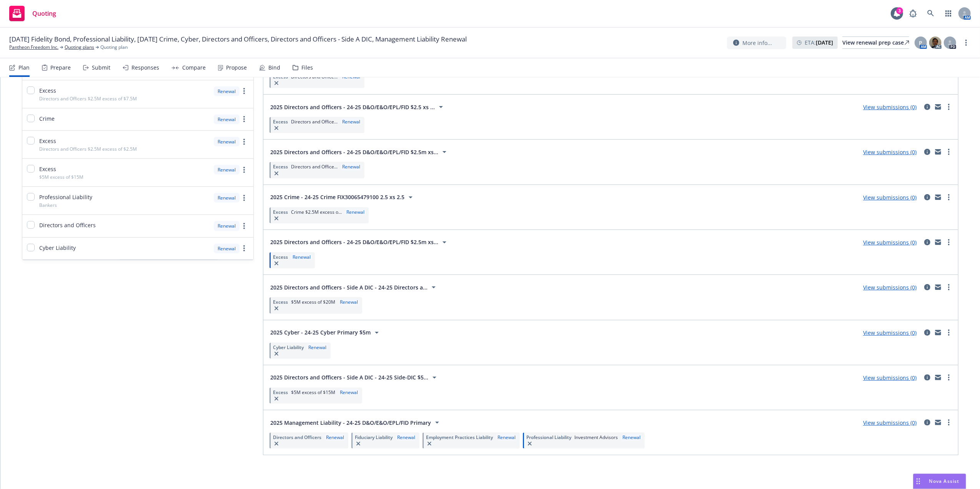  What do you see at coordinates (596, 437) in the screenshot?
I see `span: Investment Advisors` at bounding box center [596, 437].